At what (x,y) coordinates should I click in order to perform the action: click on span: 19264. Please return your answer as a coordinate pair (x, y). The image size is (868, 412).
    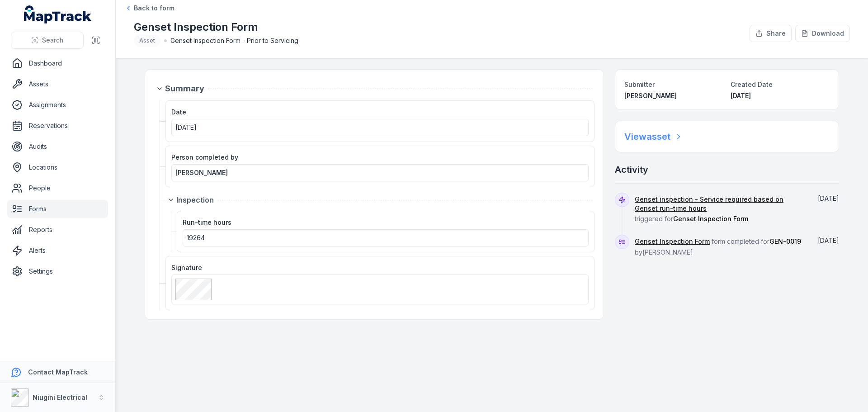
    Looking at the image, I should click on (196, 237).